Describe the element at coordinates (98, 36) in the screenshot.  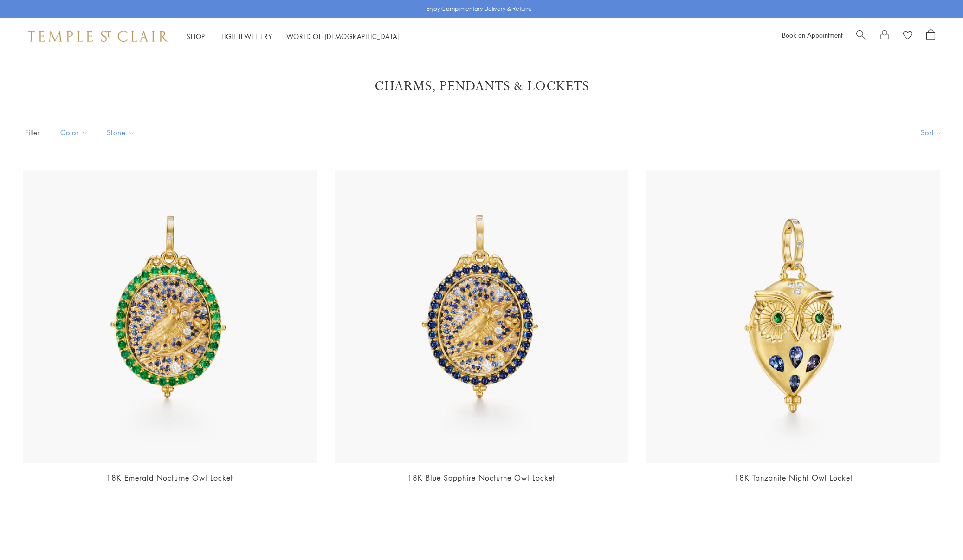
I see `img: Temple St. Clair` at that location.